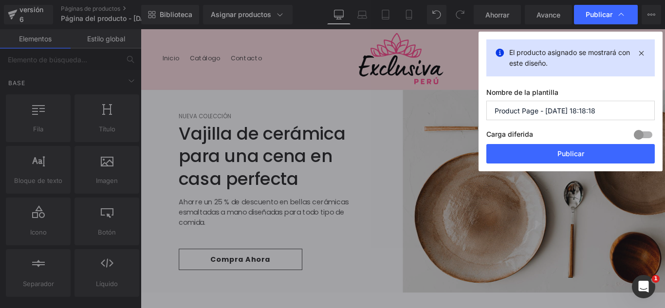 The width and height of the screenshot is (665, 308). I want to click on a: Inicio, so click(34, 33).